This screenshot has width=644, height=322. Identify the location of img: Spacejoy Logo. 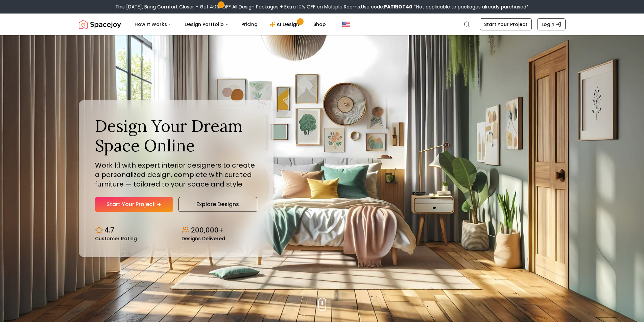
(100, 24).